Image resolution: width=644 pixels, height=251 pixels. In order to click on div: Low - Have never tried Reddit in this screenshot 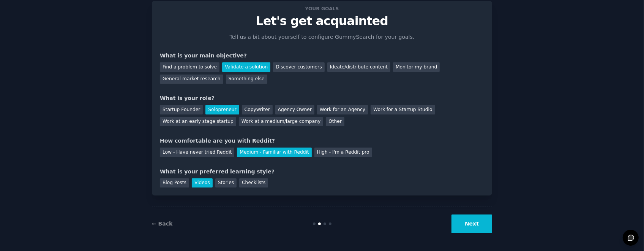, I will do `click(197, 152)`.